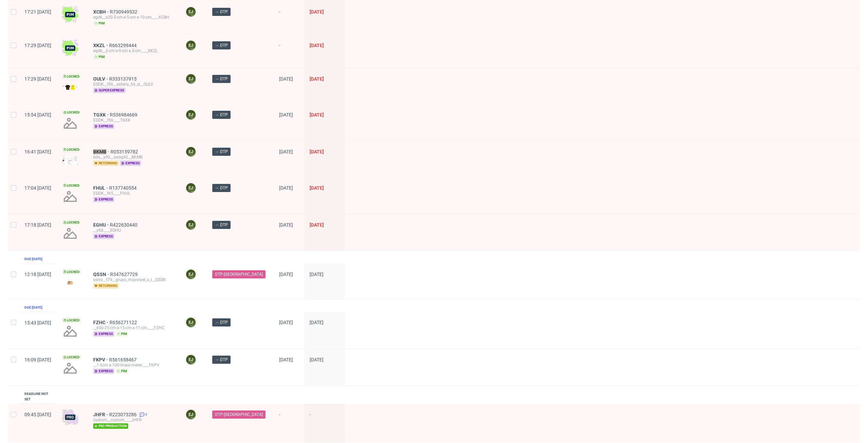 This screenshot has width=868, height=443. I want to click on span: super express, so click(109, 91).